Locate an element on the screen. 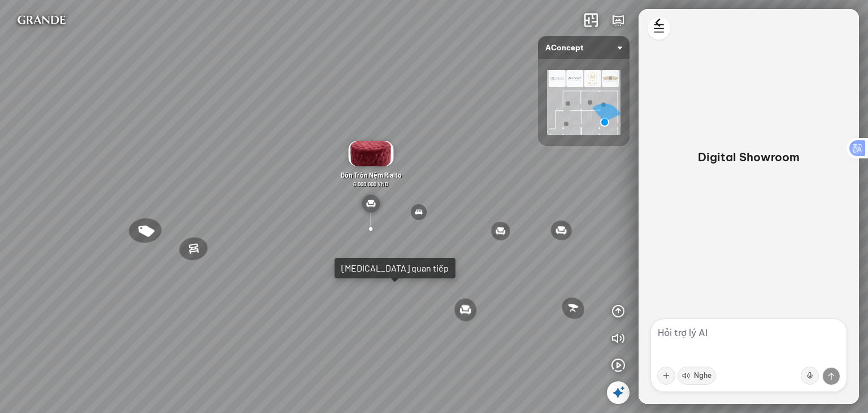 The width and height of the screenshot is (868, 413). p: Digital Showroom is located at coordinates (748, 157).